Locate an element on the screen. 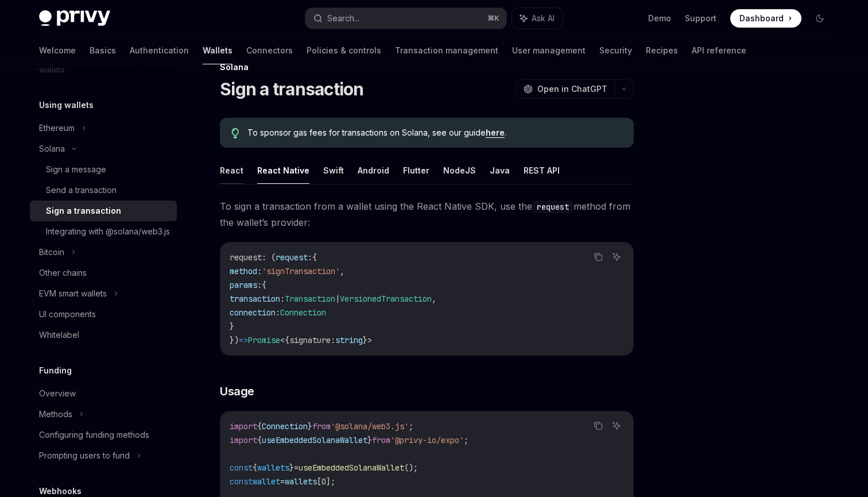 The width and height of the screenshot is (868, 497). button: React Native is located at coordinates (283, 170).